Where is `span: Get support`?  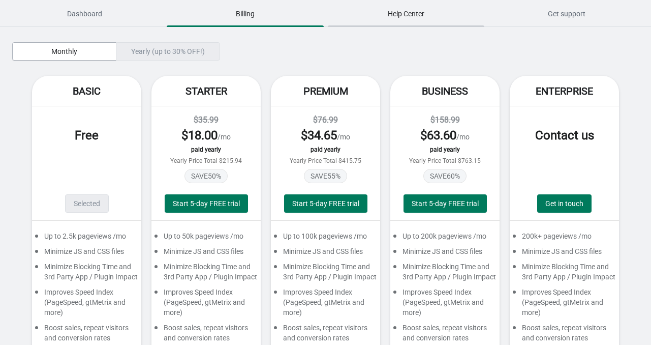
span: Get support is located at coordinates (567, 14).